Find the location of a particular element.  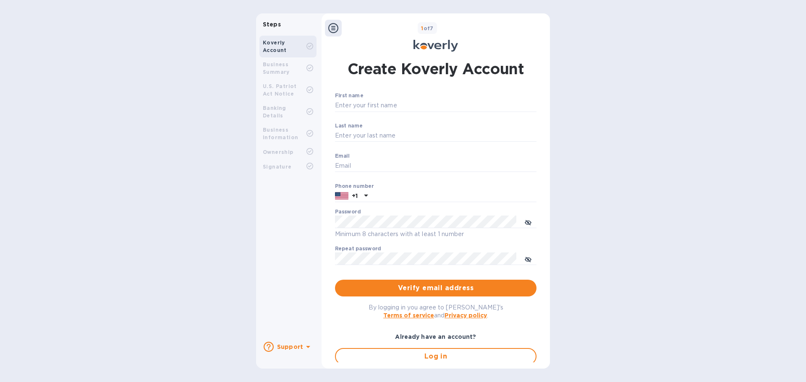

input: Email is located at coordinates (436, 166).